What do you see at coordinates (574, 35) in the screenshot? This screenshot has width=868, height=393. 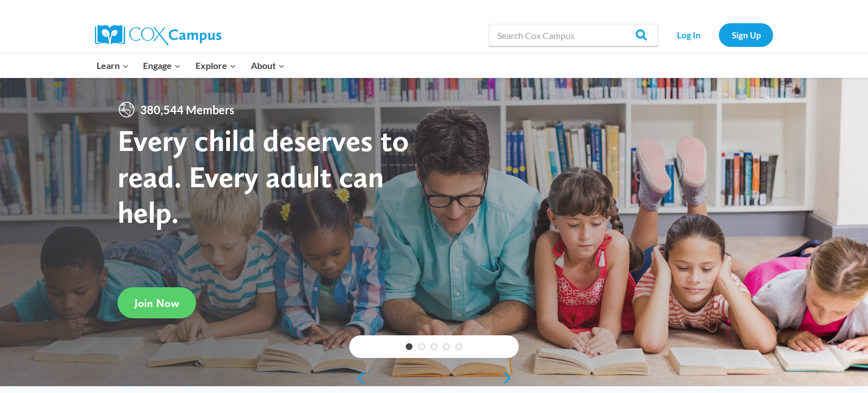 I see `input: Search Cox Campus` at bounding box center [574, 35].